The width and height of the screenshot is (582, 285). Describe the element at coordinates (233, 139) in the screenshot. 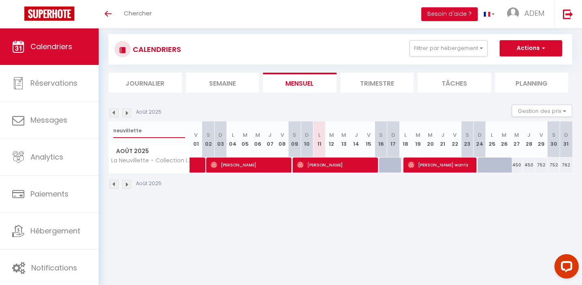

I see `th: 04` at that location.